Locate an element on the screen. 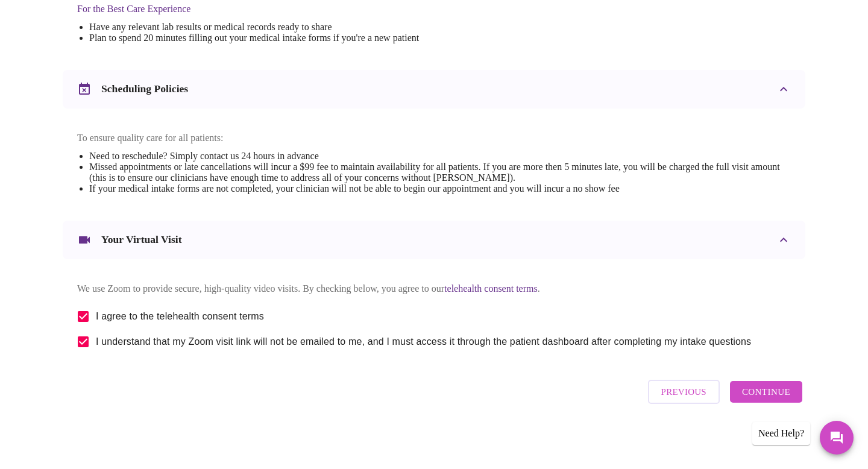  span: I understand that my Zoom visit link will not be emailed to me, and I must access it through the ... is located at coordinates (423, 342).